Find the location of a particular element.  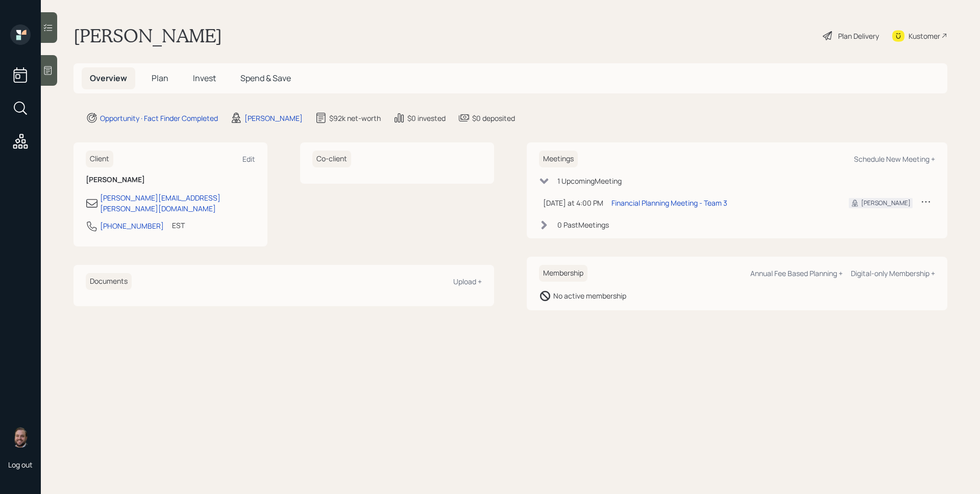

span: Invest is located at coordinates (204, 78).